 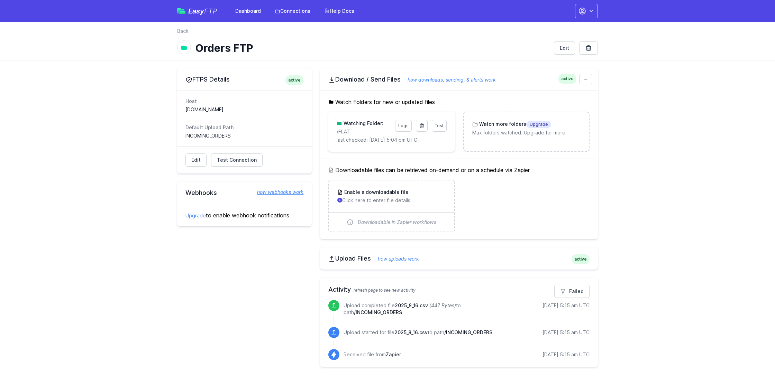 I want to click on img: easyftp_logo.png, so click(x=181, y=11).